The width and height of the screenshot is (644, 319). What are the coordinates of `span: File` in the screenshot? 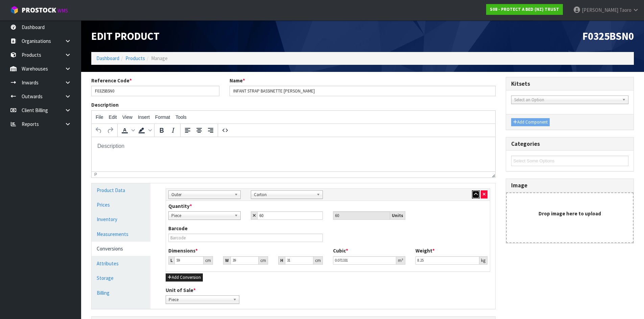 It's located at (99, 117).